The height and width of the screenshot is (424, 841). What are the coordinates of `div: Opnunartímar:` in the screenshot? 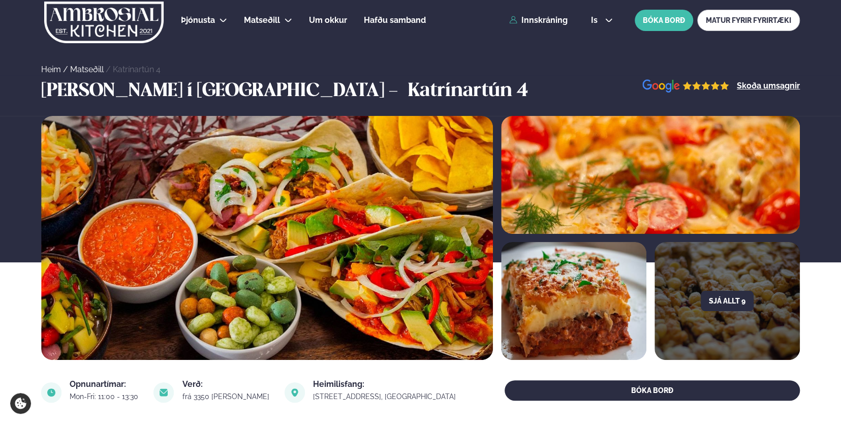 It's located at (105, 384).